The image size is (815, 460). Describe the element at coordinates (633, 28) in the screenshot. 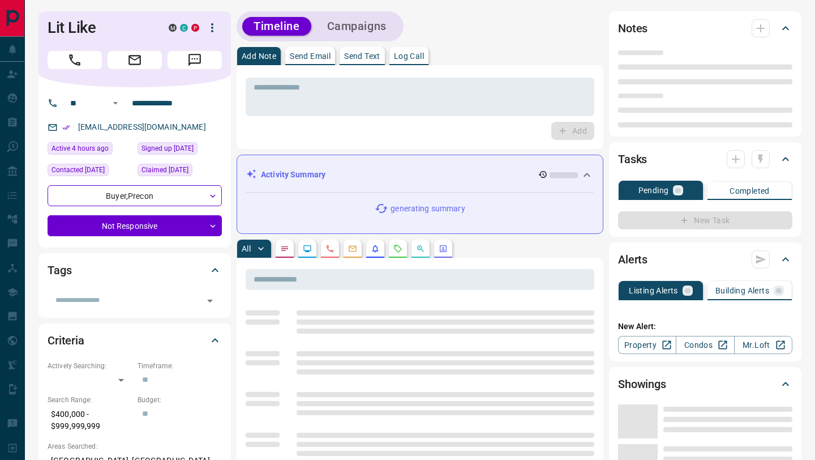

I see `h2: Notes` at that location.